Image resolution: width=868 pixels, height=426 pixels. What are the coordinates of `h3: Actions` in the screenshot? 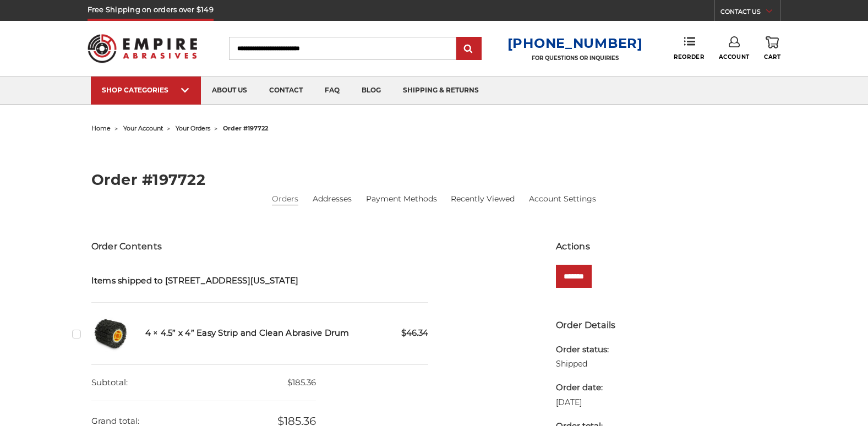 It's located at (666, 247).